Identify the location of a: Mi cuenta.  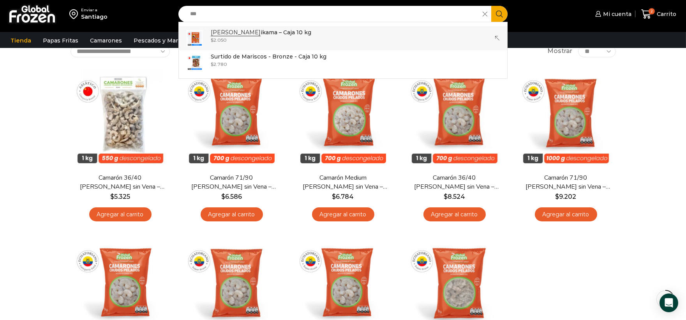
(613, 14).